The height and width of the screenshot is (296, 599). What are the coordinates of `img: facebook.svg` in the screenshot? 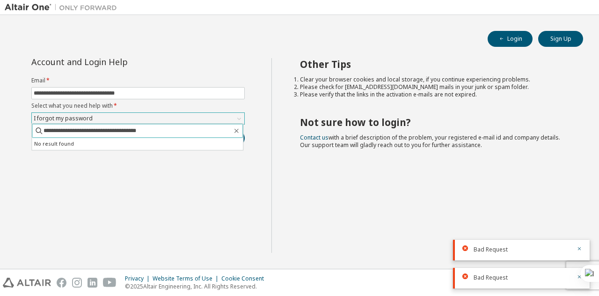 It's located at (61, 282).